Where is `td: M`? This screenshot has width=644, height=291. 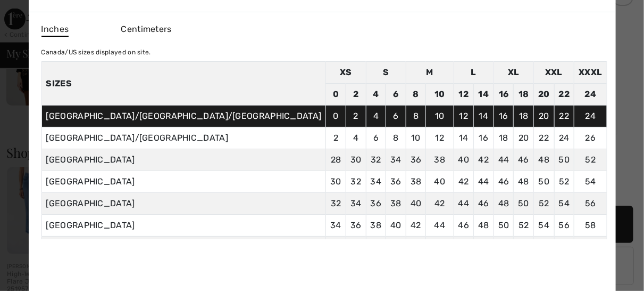
td: M is located at coordinates (430, 72).